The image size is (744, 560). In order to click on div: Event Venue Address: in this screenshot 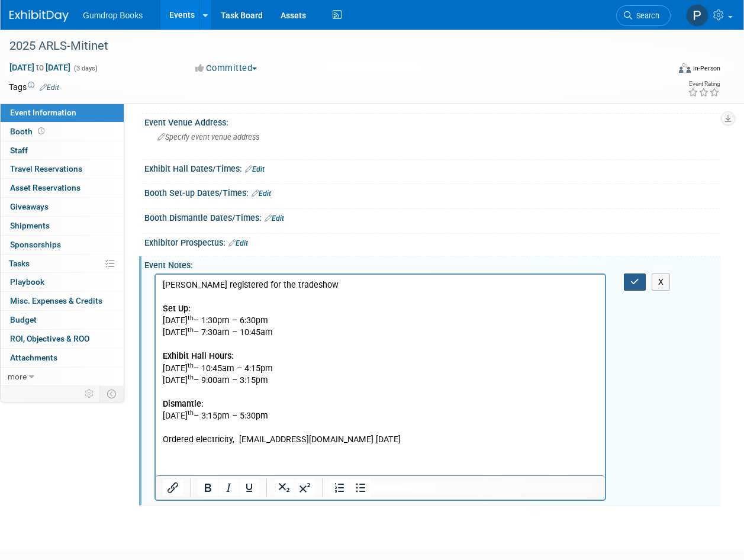, I will do `click(432, 121)`.